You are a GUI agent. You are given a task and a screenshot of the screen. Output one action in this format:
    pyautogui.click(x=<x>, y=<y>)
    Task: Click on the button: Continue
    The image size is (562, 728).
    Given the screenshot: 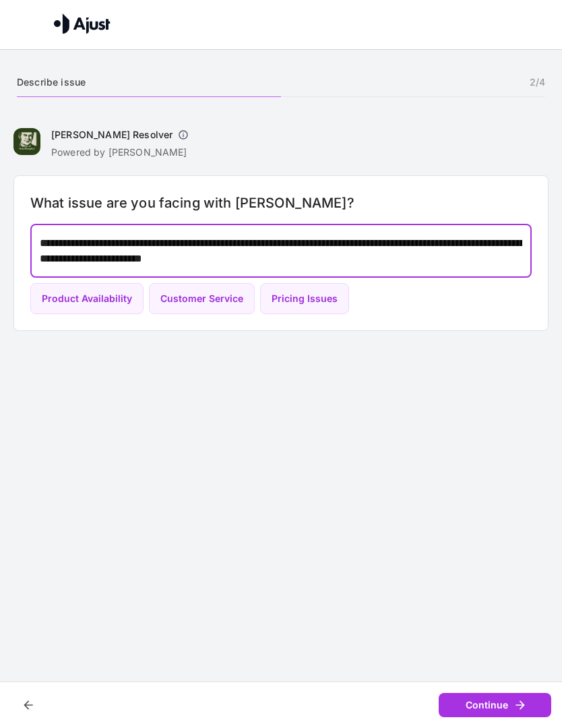 What is the action you would take?
    pyautogui.click(x=495, y=705)
    